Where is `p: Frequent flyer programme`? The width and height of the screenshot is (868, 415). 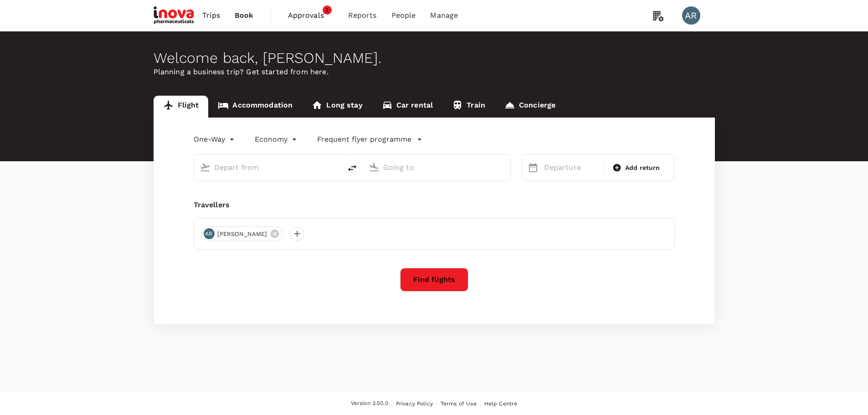
p: Frequent flyer programme is located at coordinates (364, 140).